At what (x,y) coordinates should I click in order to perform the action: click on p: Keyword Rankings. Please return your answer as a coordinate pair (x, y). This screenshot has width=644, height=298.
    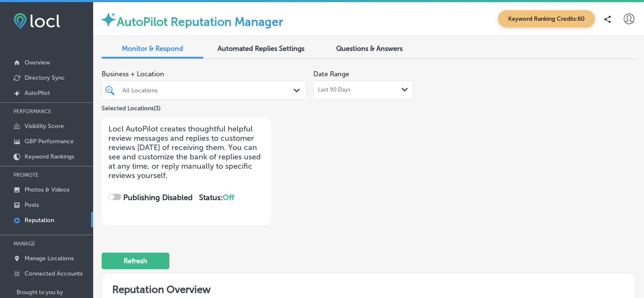
    Looking at the image, I should click on (49, 157).